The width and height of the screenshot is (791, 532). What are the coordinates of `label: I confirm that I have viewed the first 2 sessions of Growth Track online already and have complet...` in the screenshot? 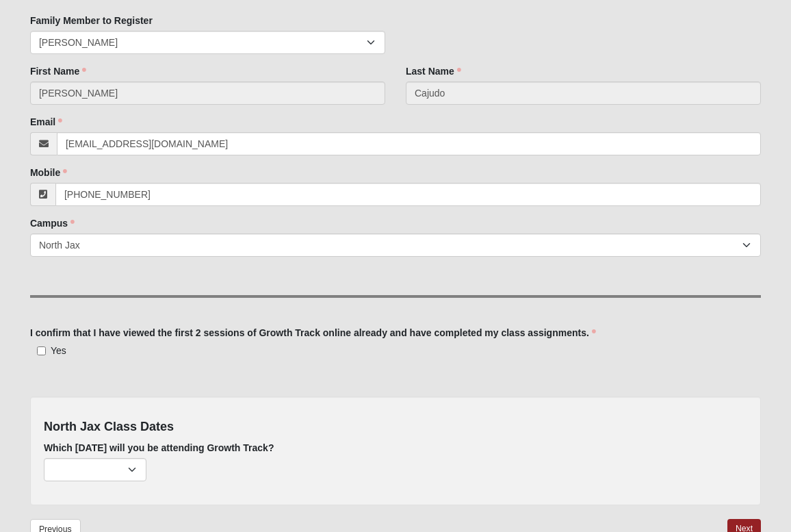 It's located at (313, 332).